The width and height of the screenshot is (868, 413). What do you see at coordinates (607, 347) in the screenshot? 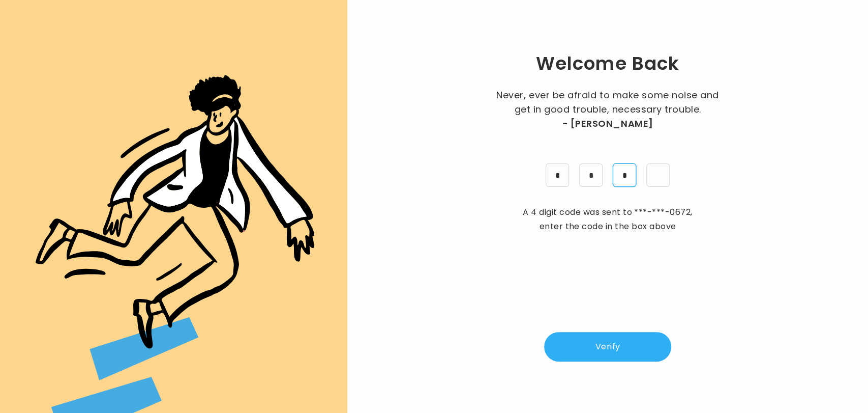
I see `button: Verify` at bounding box center [607, 347].